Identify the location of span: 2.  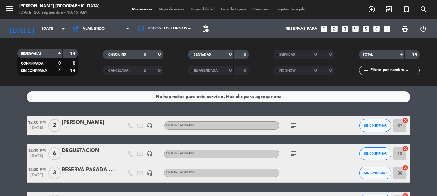
(54, 125).